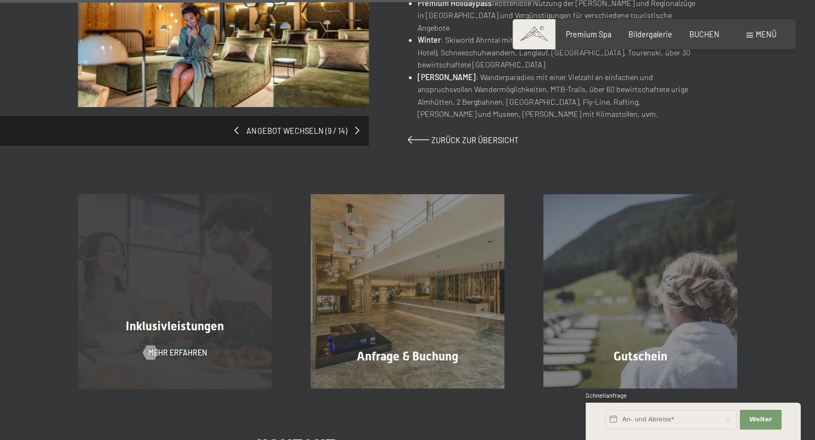  Describe the element at coordinates (760, 420) in the screenshot. I see `button: Weiter` at that location.